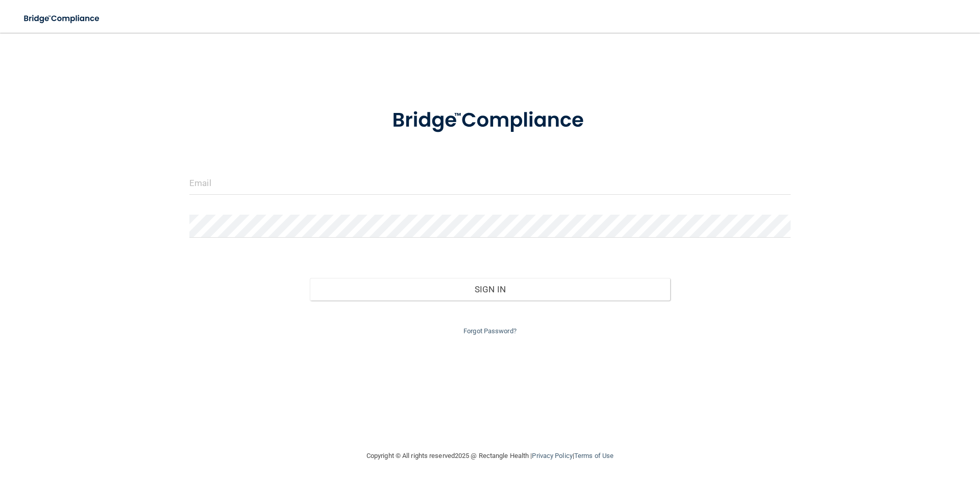 This screenshot has width=980, height=483. What do you see at coordinates (490, 183) in the screenshot?
I see `input: Email` at bounding box center [490, 183].